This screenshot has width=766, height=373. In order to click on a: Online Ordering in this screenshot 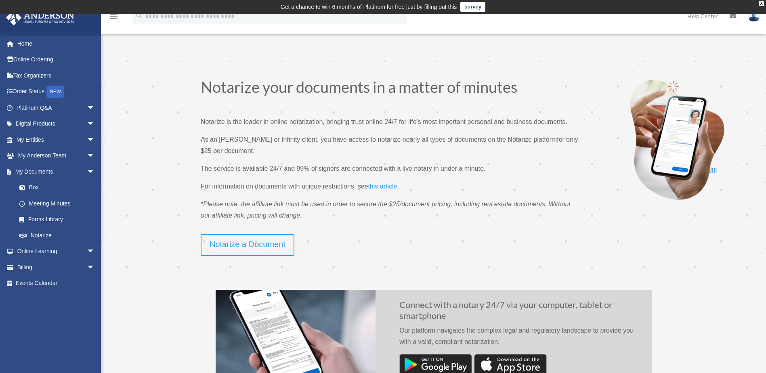, I will do `click(56, 60)`.